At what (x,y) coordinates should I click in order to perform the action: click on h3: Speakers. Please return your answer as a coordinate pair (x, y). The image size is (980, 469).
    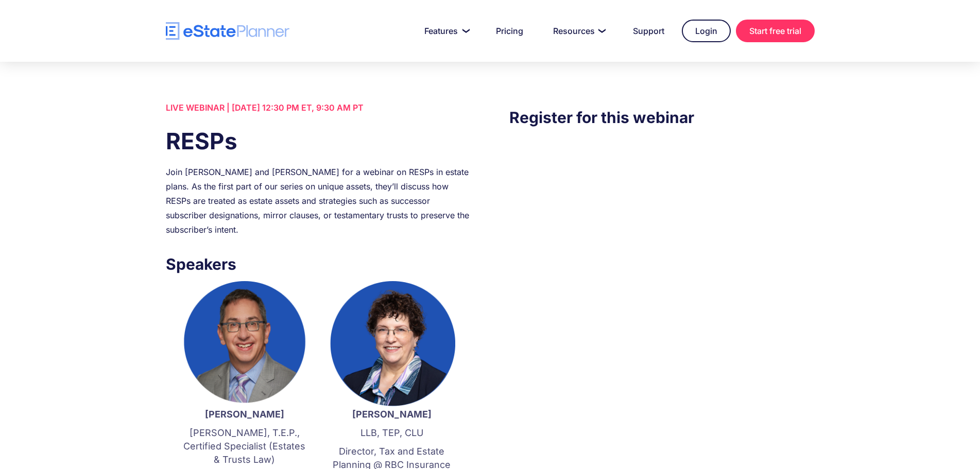
    Looking at the image, I should click on (318, 264).